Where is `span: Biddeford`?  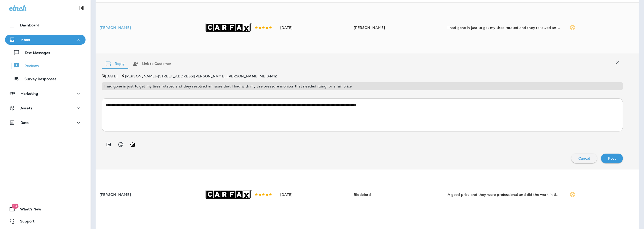 span: Biddeford is located at coordinates (363, 194).